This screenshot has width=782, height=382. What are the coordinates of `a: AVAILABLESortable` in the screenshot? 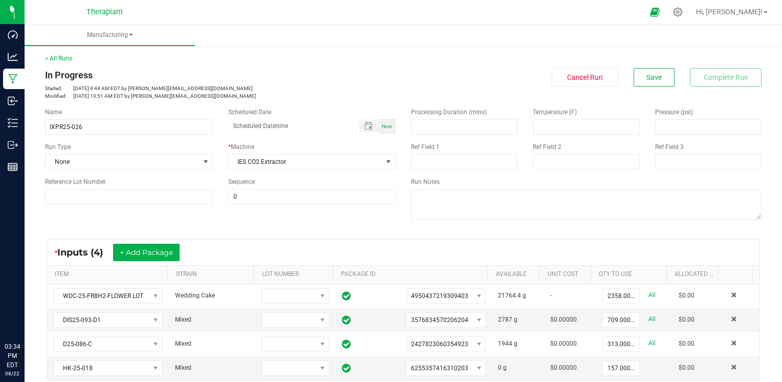 It's located at (515, 274).